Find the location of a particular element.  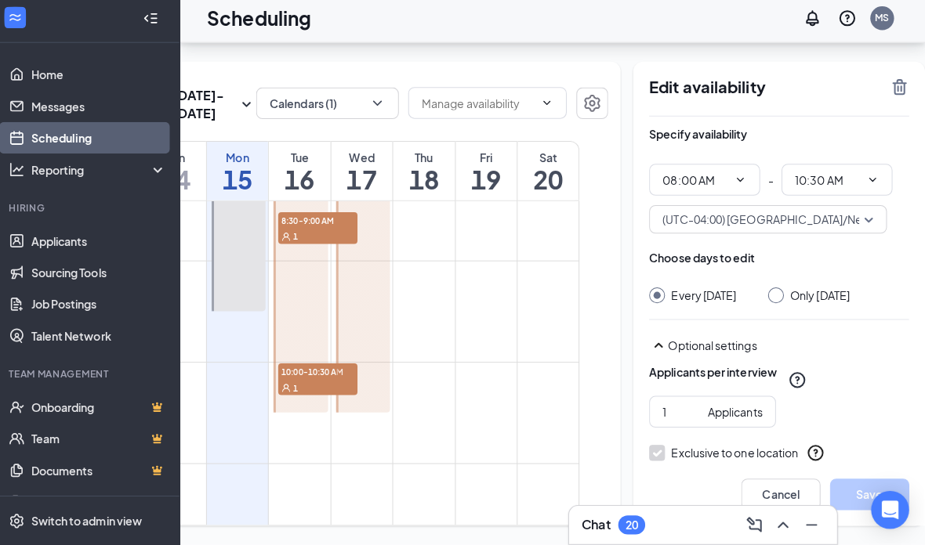

div: Switch to admin view is located at coordinates (96, 522).